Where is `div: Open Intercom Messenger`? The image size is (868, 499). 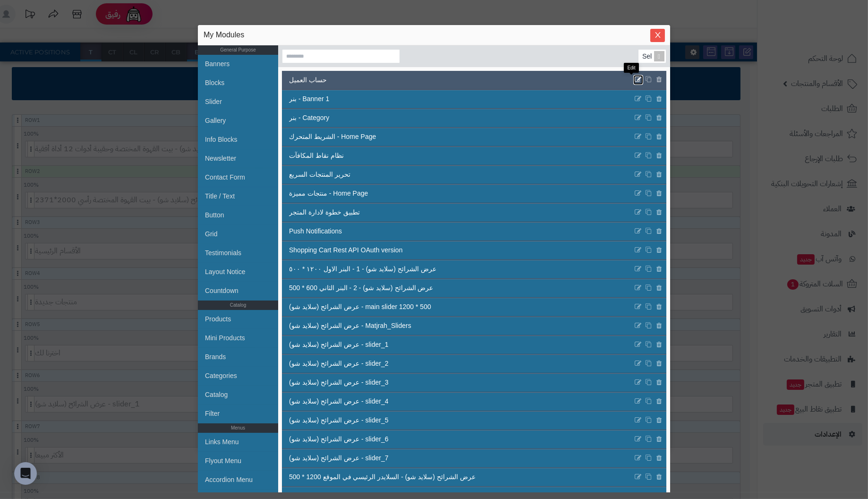 div: Open Intercom Messenger is located at coordinates (25, 474).